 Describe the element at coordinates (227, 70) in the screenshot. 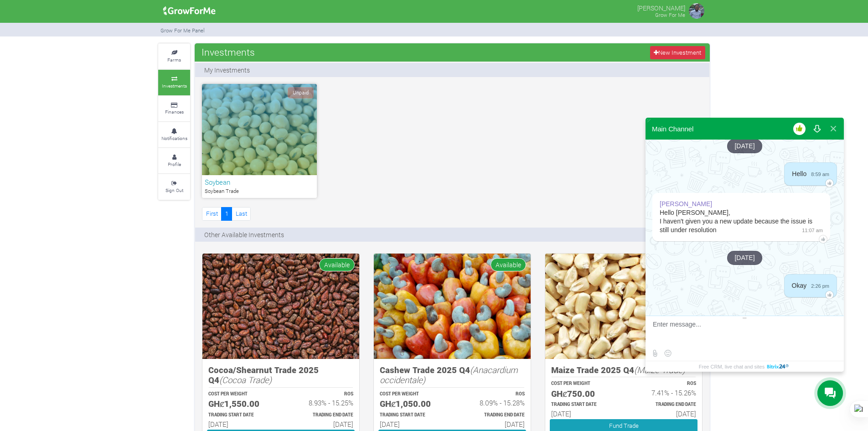

I see `p: My Investments` at that location.